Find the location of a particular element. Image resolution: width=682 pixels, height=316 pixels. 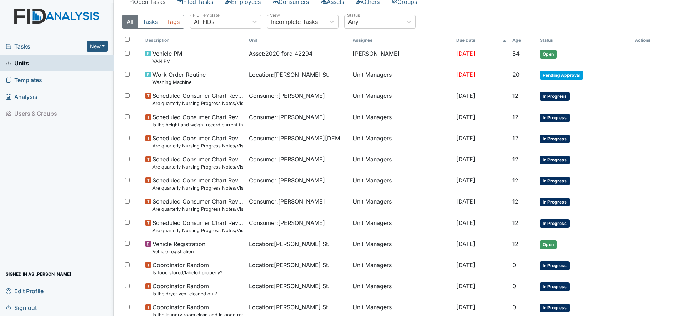

span: Sign out is located at coordinates (21, 307).